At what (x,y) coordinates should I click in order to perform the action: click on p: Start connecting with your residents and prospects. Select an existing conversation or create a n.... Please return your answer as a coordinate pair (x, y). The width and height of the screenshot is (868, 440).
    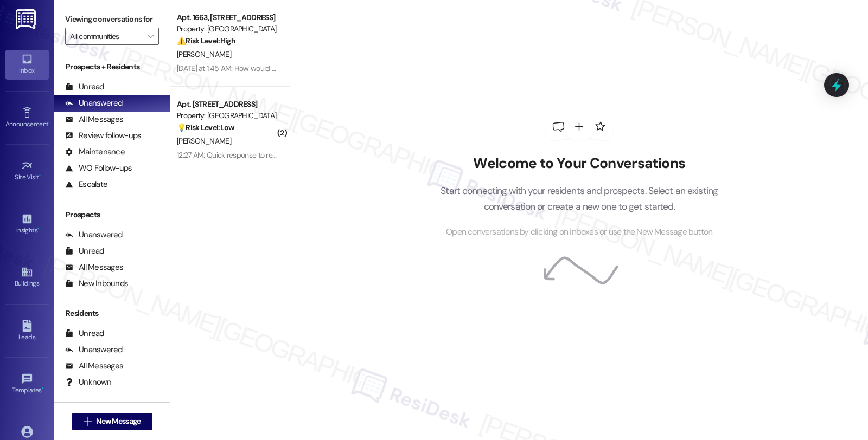
    Looking at the image, I should click on (579, 199).